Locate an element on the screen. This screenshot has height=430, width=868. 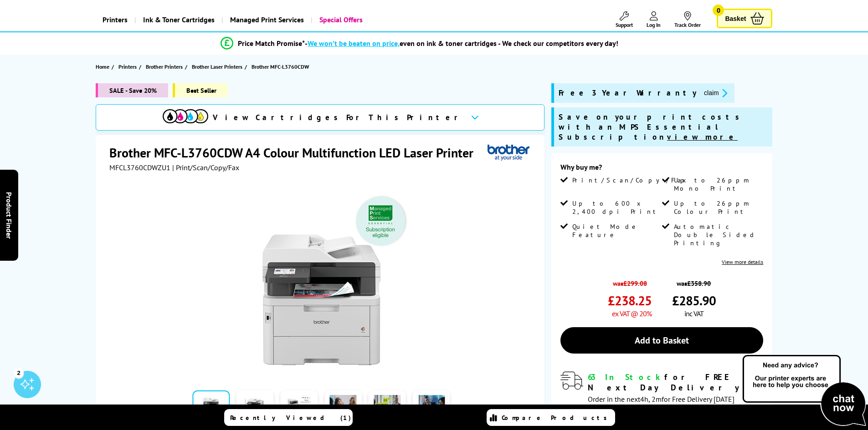
h1: Brother MFC-L3760CDW A4 Colour Multifunction LED Laser Printer is located at coordinates (296, 152).